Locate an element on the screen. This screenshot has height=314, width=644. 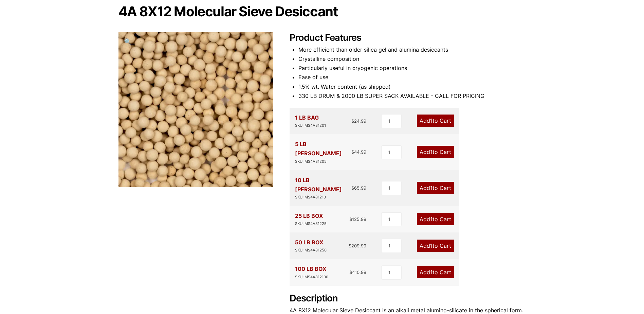
div: SKU: MS4A812100 is located at coordinates (312, 277).